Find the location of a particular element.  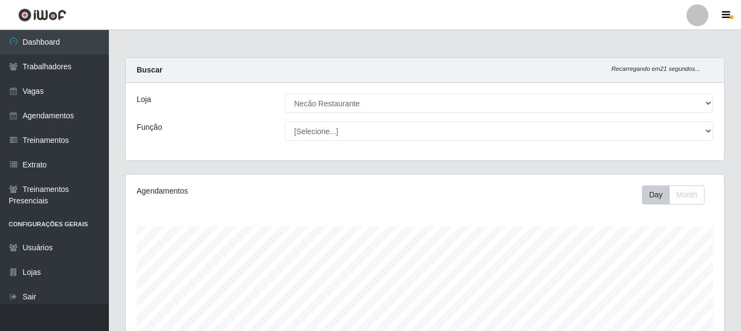

img: CoreUI Logo is located at coordinates (42, 15).